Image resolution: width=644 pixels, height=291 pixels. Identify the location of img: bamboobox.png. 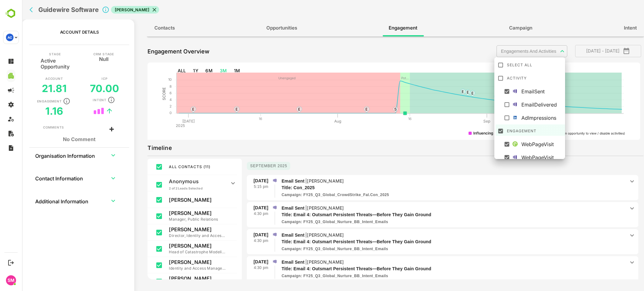
(493, 144).